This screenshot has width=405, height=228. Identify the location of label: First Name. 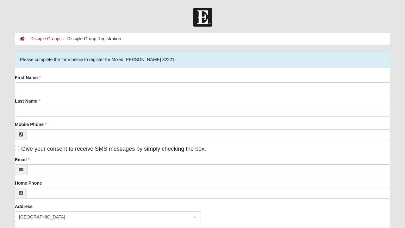
(28, 77).